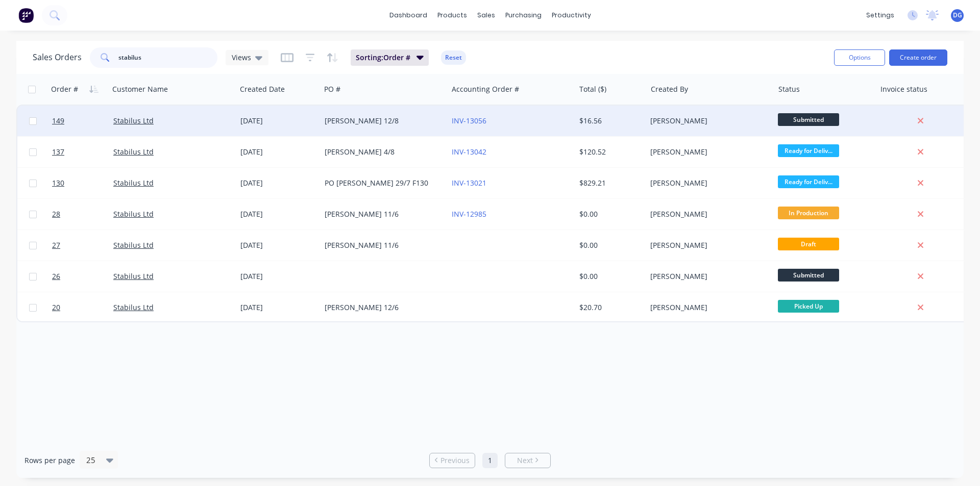 The image size is (980, 486). Describe the element at coordinates (50, 461) in the screenshot. I see `span: Rows per page` at that location.